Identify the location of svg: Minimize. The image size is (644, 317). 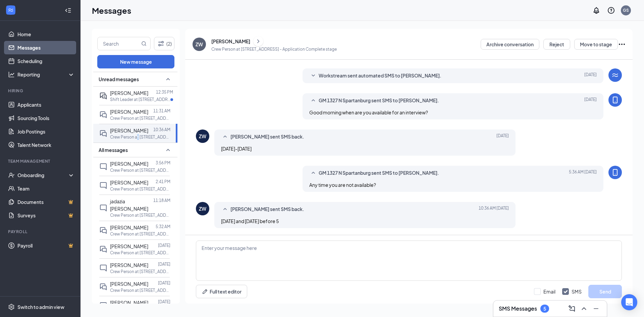
(596, 309).